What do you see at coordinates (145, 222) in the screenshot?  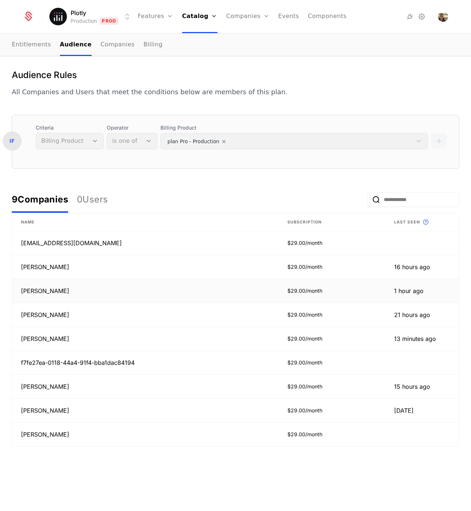 I see `th: Name` at bounding box center [145, 222].